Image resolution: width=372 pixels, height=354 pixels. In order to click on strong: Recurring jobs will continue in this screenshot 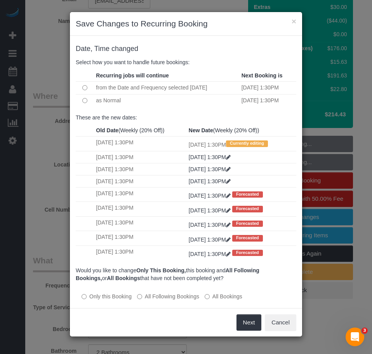, I will do `click(132, 75)`.